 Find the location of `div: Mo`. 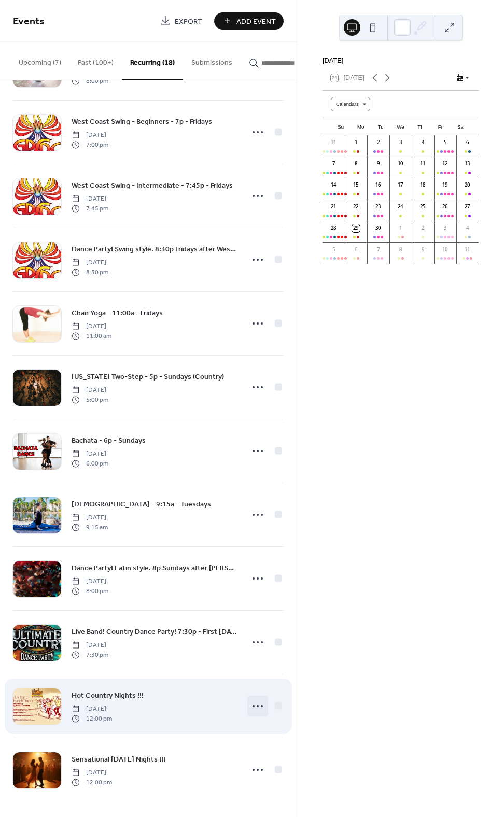

div: Mo is located at coordinates (361, 127).